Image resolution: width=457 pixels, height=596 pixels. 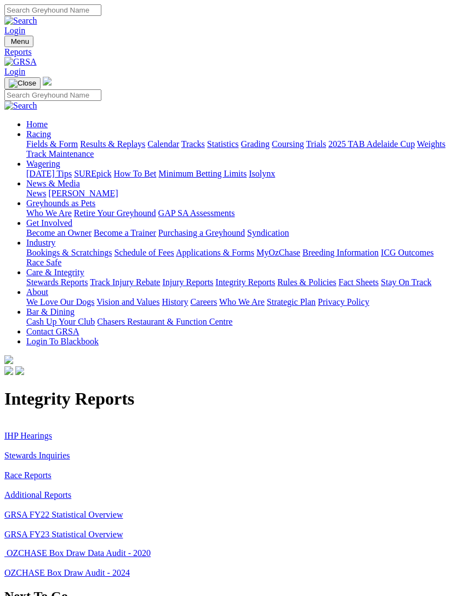 What do you see at coordinates (262, 173) in the screenshot?
I see `a: Isolynx` at bounding box center [262, 173].